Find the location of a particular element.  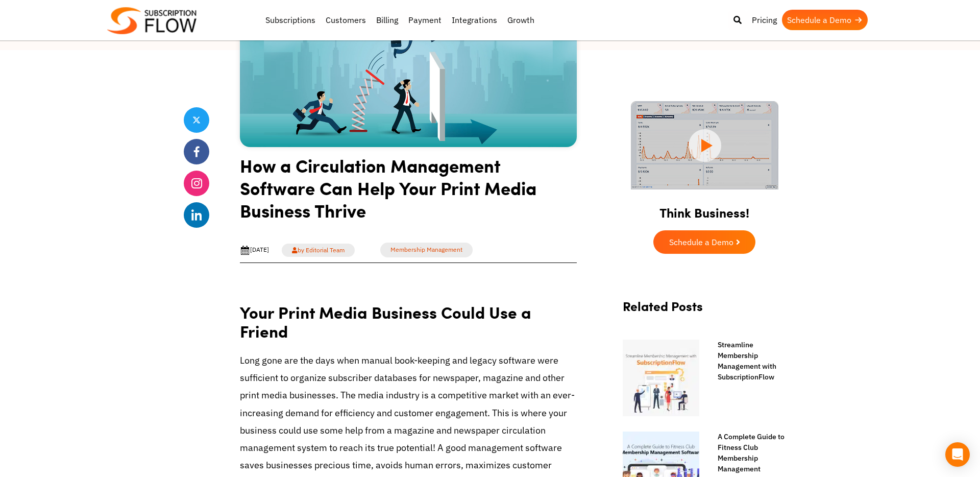

a: Membership Management is located at coordinates (427, 250).